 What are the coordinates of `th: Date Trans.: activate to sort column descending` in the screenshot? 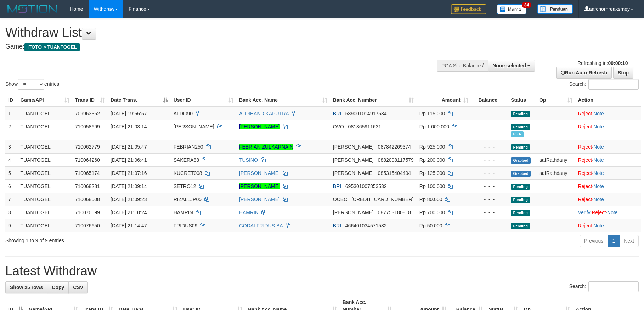 It's located at (139, 100).